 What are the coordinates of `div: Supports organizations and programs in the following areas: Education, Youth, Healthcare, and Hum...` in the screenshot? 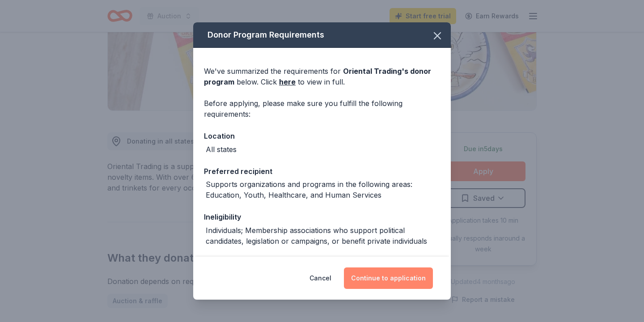 It's located at (323, 190).